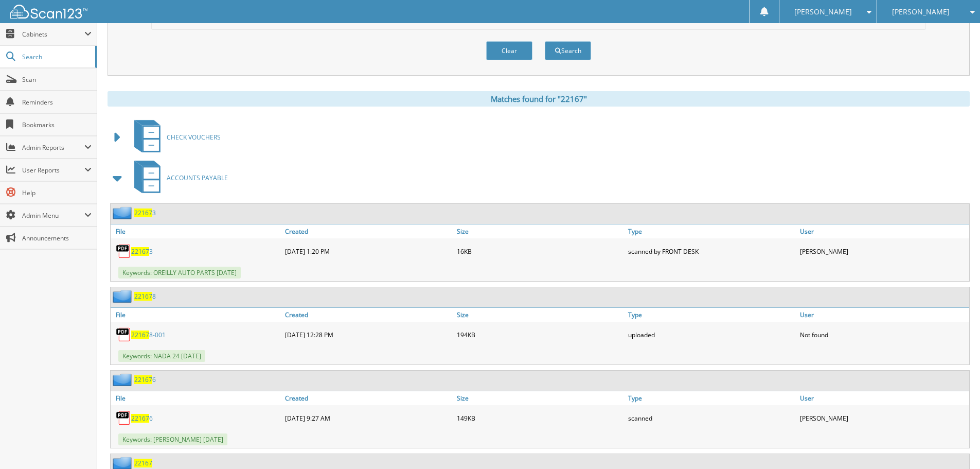 This screenshot has width=980, height=469. I want to click on div: scanned, so click(712, 417).